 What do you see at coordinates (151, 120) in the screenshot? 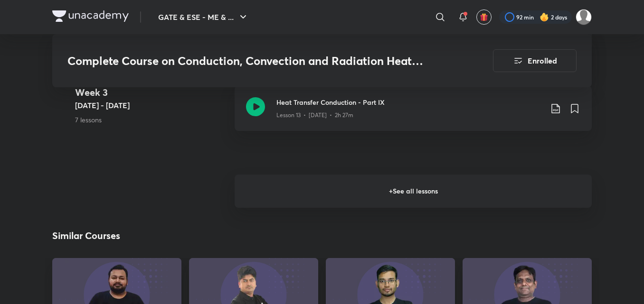
I see `p: 7 lessons` at bounding box center [151, 120].